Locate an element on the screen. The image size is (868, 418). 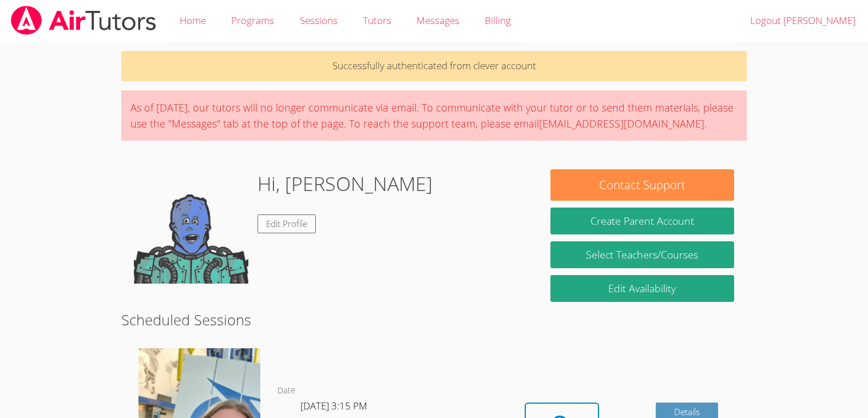
a: Edit Availability is located at coordinates (642, 288).